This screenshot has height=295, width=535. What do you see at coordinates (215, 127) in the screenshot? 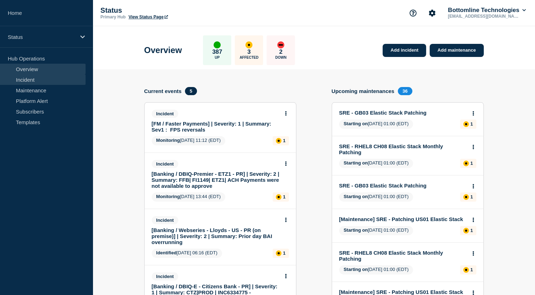
I see `a: [FM / Faster Payments] | Severity: 1 | Summary: Sev1 : FPS reversals` at bounding box center [215, 127].